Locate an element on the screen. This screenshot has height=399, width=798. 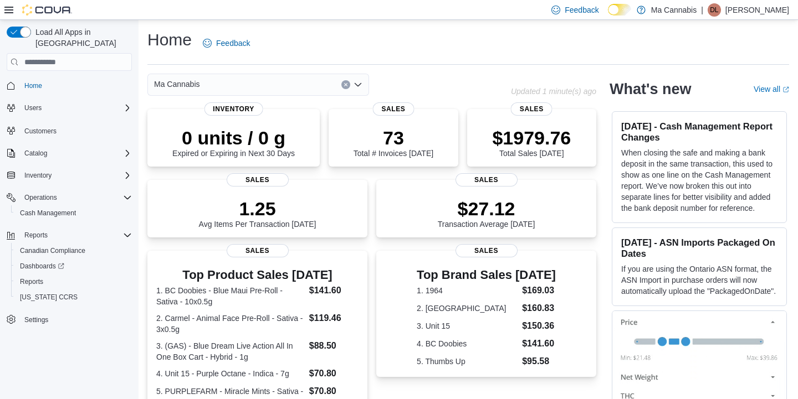
button: Canadian Compliance is located at coordinates (74, 251).